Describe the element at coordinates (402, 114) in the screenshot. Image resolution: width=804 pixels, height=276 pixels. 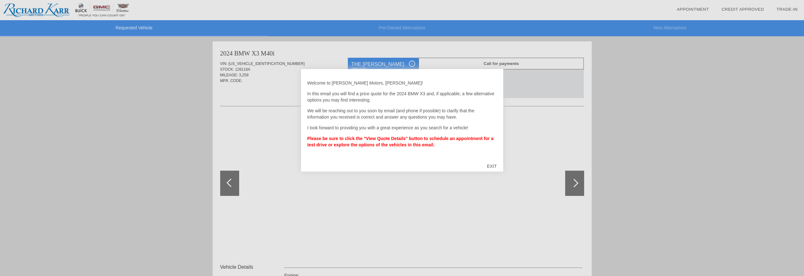
I see `p: We will be reaching out to you soon by email (and phone if possible) to clarify that the informat...` at that location.